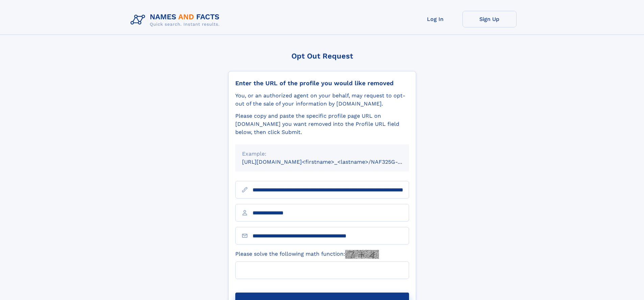 The image size is (644, 300). Describe the element at coordinates (322, 100) in the screenshot. I see `div: You, or an authorized agent on your behalf, may request to opt-out of the sale of your informatio...` at that location.